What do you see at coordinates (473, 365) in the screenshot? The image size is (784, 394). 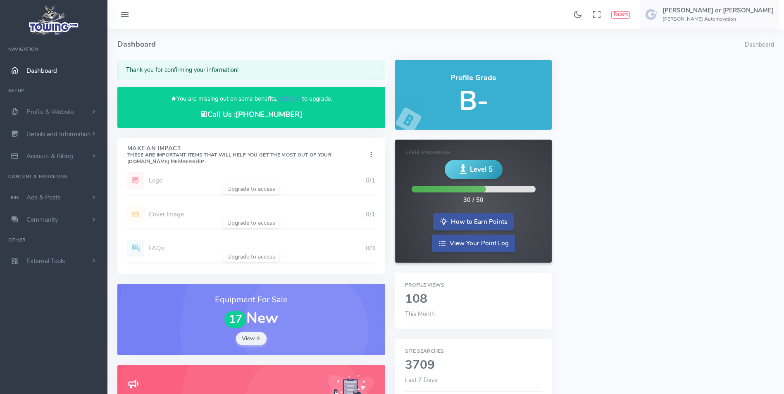 I see `h2: 3709` at bounding box center [473, 365].